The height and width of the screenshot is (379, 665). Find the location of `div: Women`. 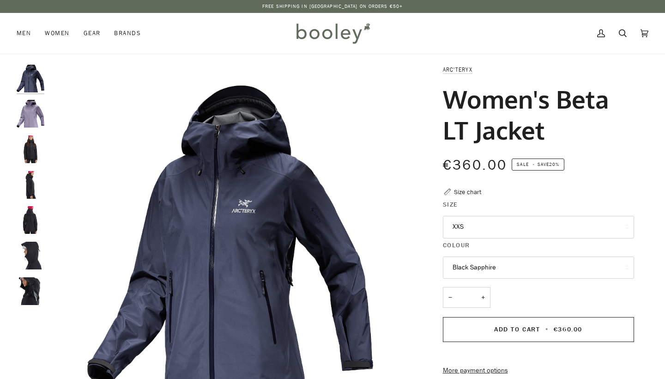

div: Women is located at coordinates (57, 33).